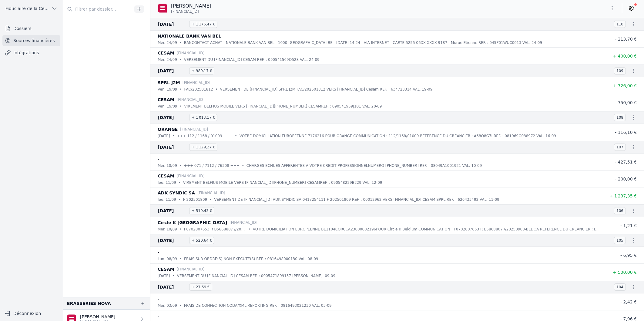 Image resolution: width=644 pixels, height=321 pixels. What do you see at coordinates (625, 86) in the screenshot?
I see `span: + 726,00 €` at bounding box center [625, 86].